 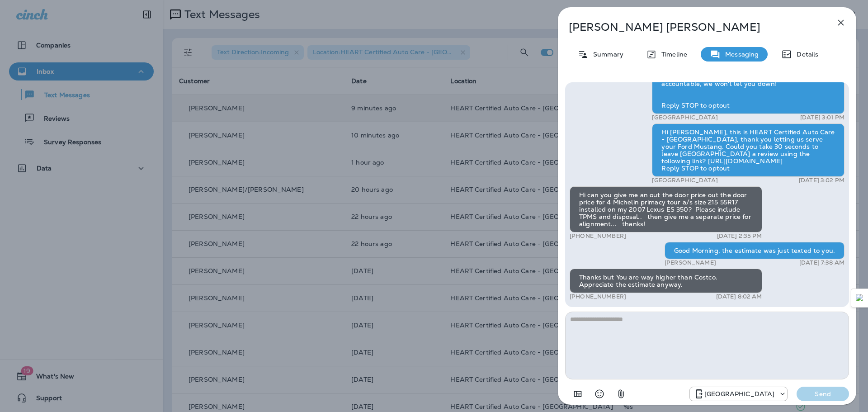 I want to click on button: Select an emoji, so click(x=599, y=394).